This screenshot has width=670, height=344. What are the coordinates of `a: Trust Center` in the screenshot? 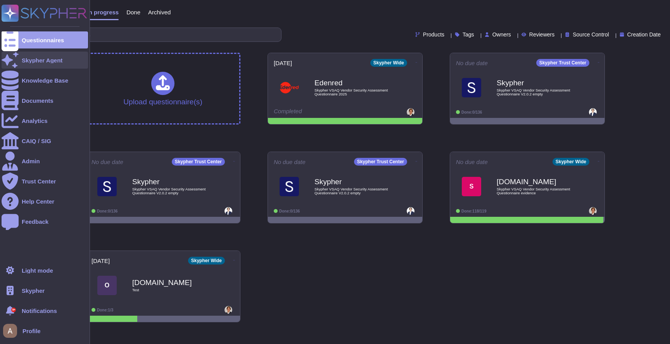 It's located at (45, 181).